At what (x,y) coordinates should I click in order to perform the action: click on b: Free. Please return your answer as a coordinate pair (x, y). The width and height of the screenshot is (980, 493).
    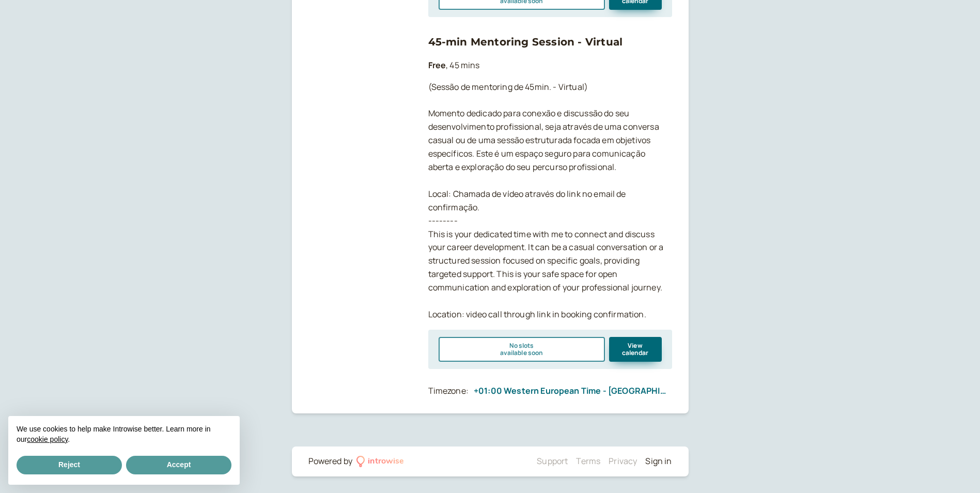
    Looking at the image, I should click on (437, 65).